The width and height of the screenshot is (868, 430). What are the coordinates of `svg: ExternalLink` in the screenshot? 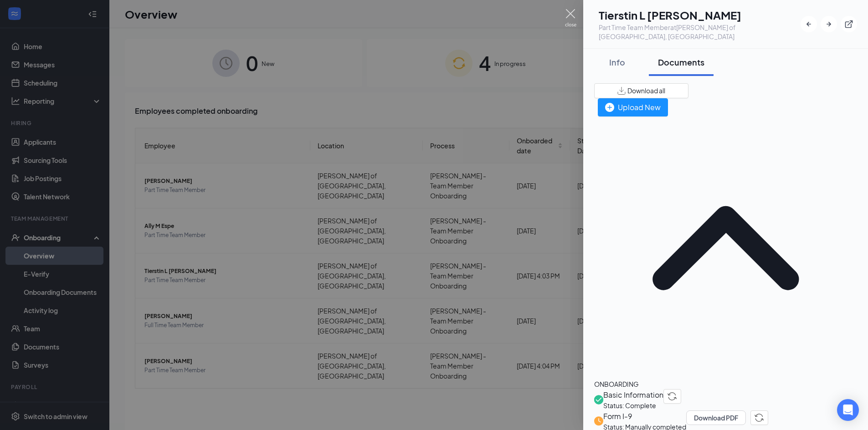 It's located at (849, 24).